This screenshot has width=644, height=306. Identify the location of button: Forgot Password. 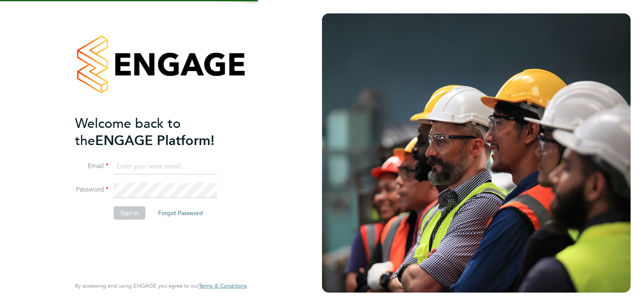
(180, 213).